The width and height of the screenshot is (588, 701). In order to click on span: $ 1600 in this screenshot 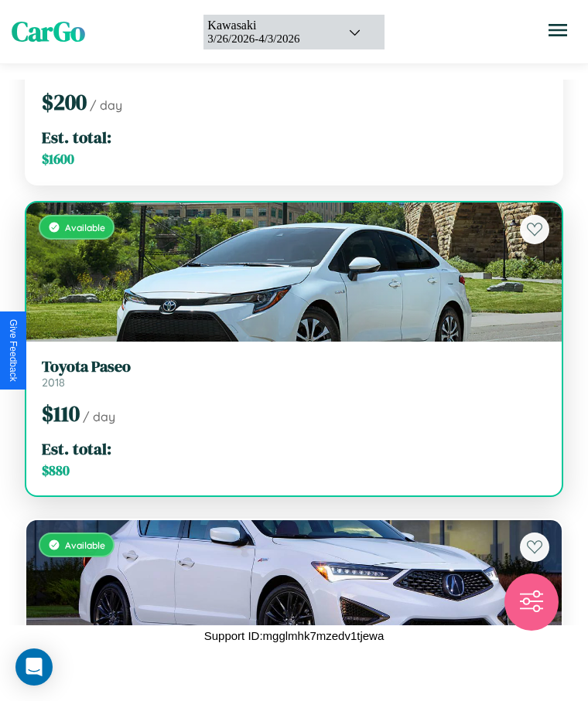, I will do `click(58, 159)`.